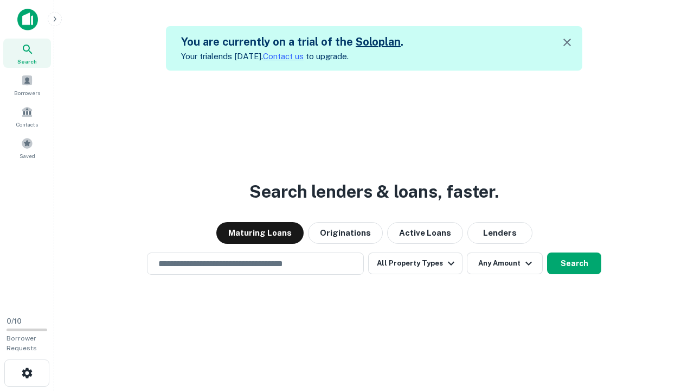  What do you see at coordinates (425, 233) in the screenshot?
I see `button: Active Loans` at bounding box center [425, 233].